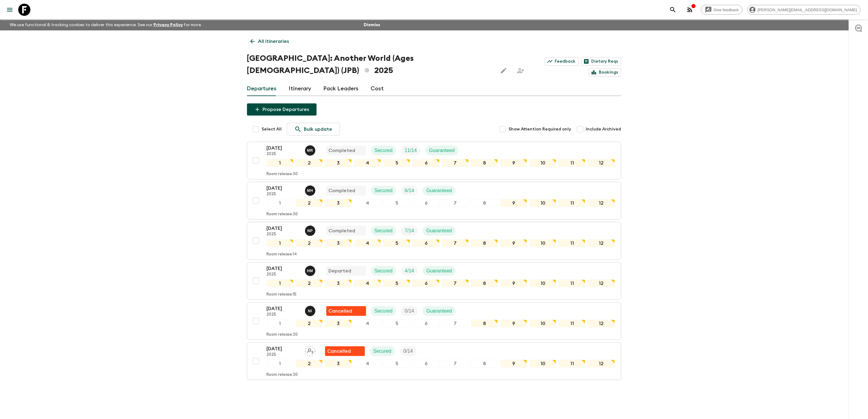  Describe the element at coordinates (604, 129) in the screenshot. I see `span: Include Archived` at that location.